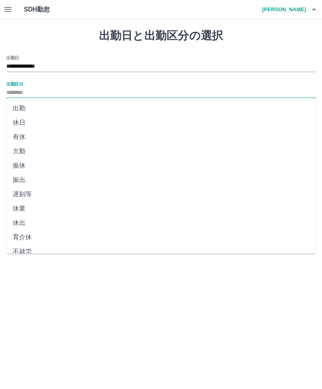  What do you see at coordinates (161, 36) in the screenshot?
I see `h1: 出勤日と出勤区分の選択` at bounding box center [161, 36].